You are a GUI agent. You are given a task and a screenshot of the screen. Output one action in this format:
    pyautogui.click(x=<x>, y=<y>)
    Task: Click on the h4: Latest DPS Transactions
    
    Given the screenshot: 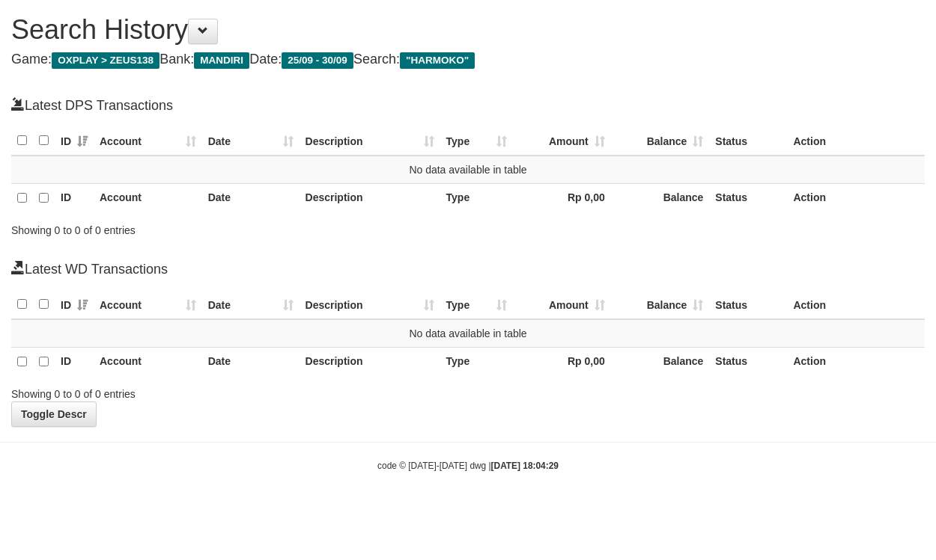 What is the action you would take?
    pyautogui.click(x=468, y=105)
    